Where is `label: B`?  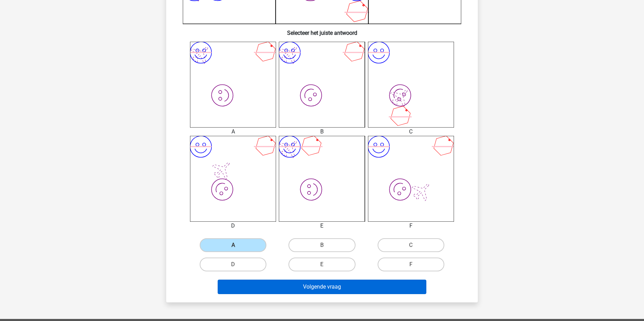
label: B is located at coordinates (321, 245).